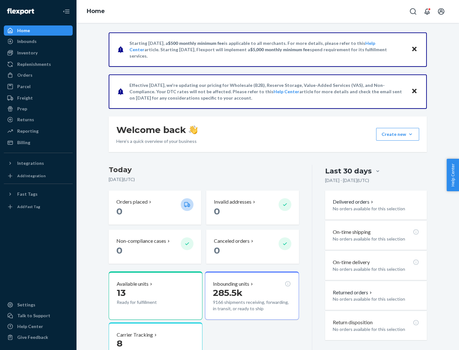 Image resolution: width=459 pixels, height=350 pixels. What do you see at coordinates (427, 11) in the screenshot?
I see `button: Open notifications` at bounding box center [427, 11].